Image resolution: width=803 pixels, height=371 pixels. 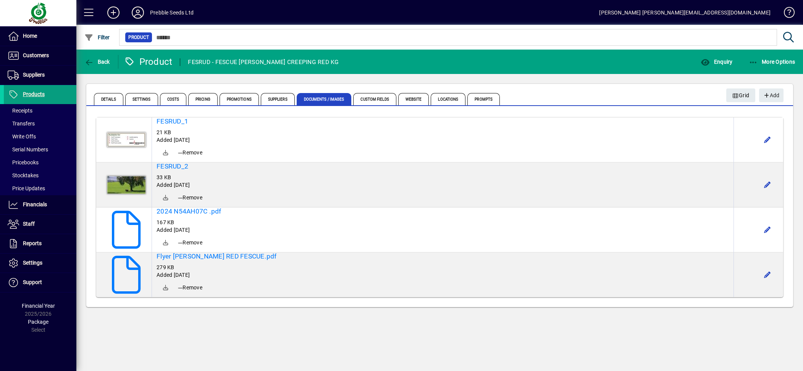 What do you see at coordinates (40, 205) in the screenshot?
I see `a: Financials` at bounding box center [40, 205].